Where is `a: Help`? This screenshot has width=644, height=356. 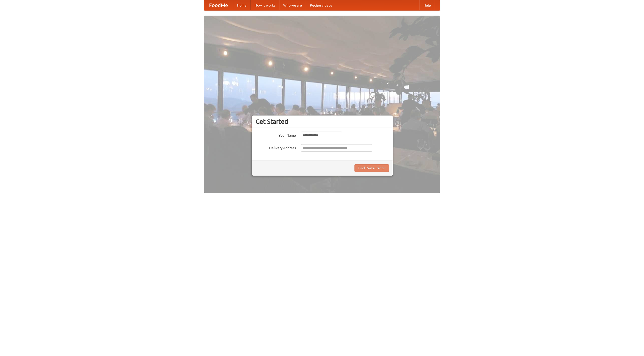
a: Help is located at coordinates (427, 5).